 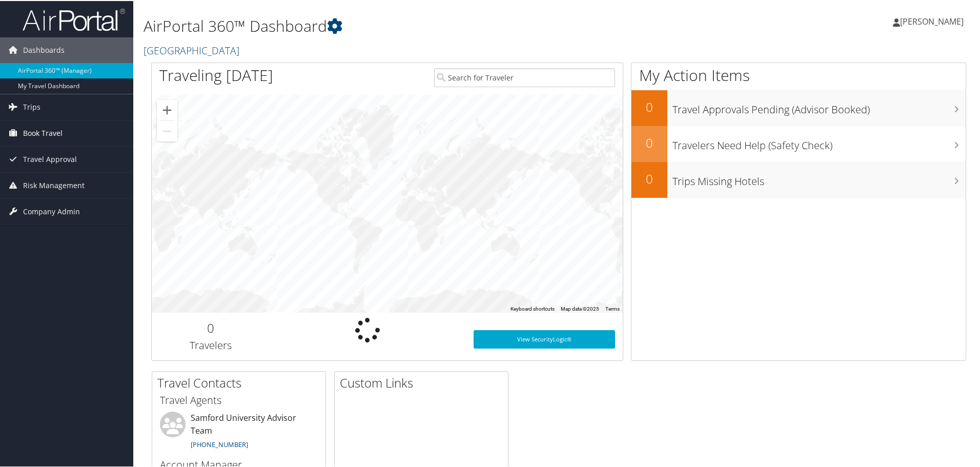 What do you see at coordinates (524, 76) in the screenshot?
I see `input: Search for Traveler` at bounding box center [524, 76].